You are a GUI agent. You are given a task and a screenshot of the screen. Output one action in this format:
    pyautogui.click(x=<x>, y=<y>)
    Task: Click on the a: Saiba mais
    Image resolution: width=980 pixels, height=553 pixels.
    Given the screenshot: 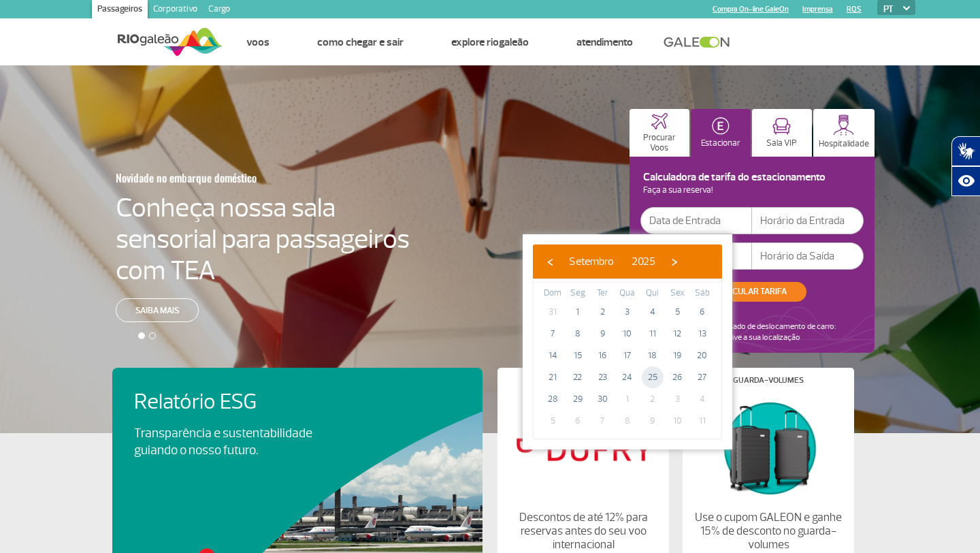 What is the action you would take?
    pyautogui.click(x=157, y=309)
    